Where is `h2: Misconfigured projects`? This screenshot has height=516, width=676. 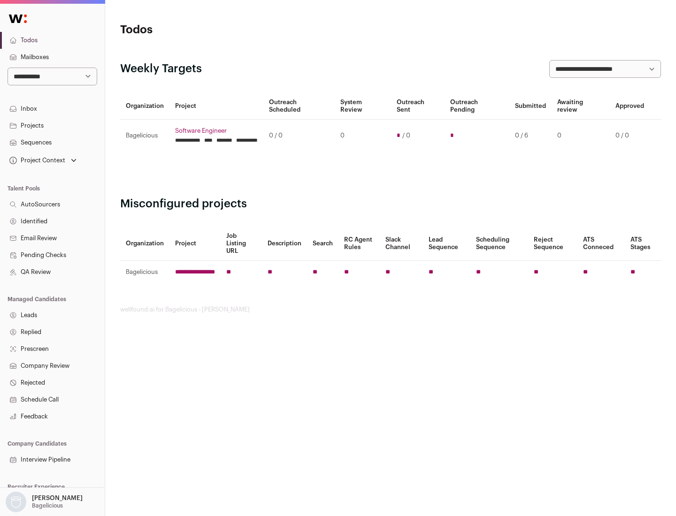
h2: Misconfigured projects is located at coordinates (391, 204).